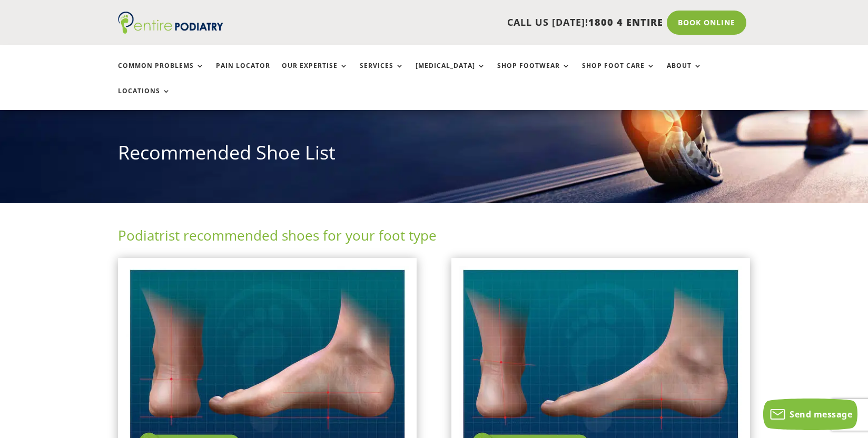  Describe the element at coordinates (533, 73) in the screenshot. I see `a: Shop Footwear` at that location.